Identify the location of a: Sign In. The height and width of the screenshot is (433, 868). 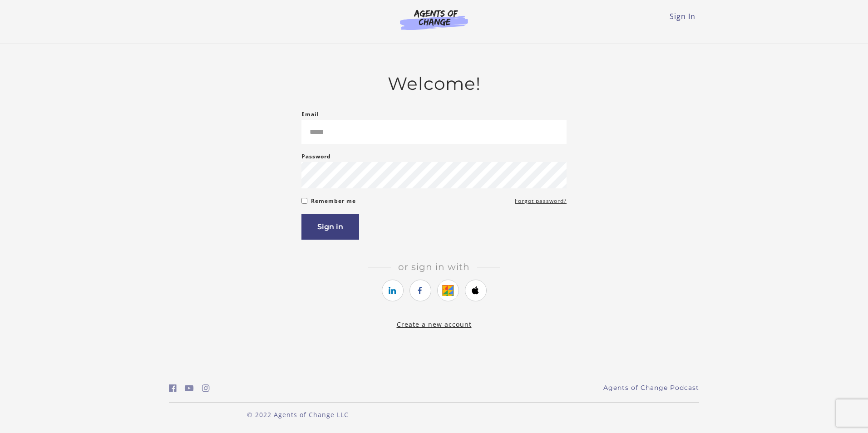
(682, 17).